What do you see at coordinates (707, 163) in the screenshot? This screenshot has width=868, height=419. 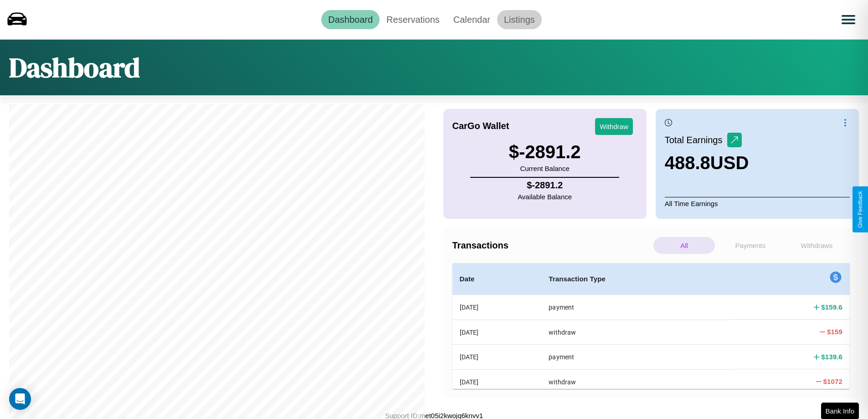 I see `h3: 488.8 USD` at bounding box center [707, 163].